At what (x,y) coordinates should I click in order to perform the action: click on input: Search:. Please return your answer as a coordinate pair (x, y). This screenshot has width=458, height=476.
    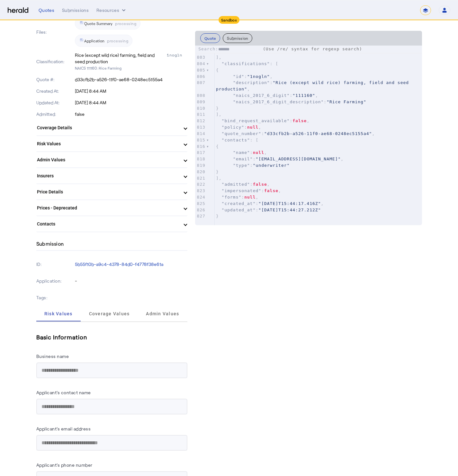
    Looking at the image, I should click on (239, 50).